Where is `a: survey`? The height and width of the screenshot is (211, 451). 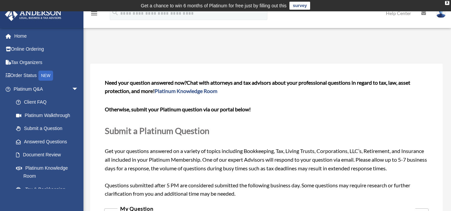
a: survey is located at coordinates (299, 6).